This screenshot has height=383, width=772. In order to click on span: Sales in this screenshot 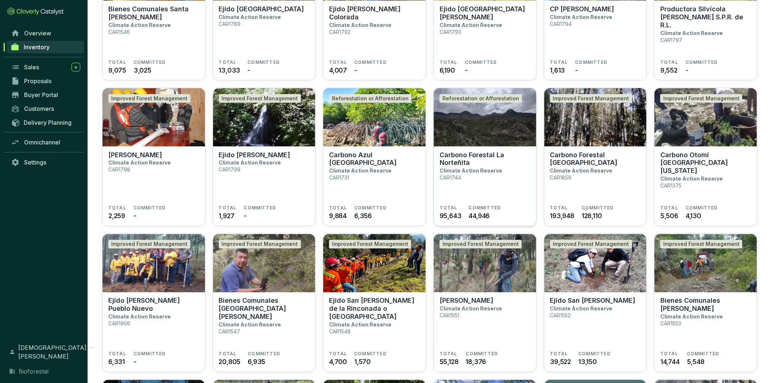, I will do `click(31, 67)`.